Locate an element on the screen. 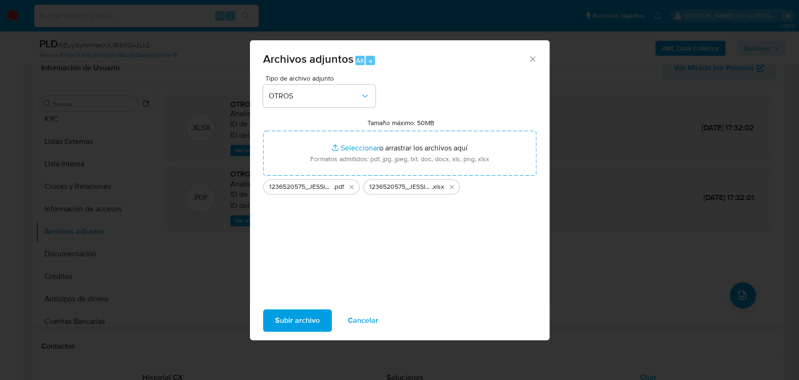 The height and width of the screenshot is (380, 799). span: .xlsx is located at coordinates (438, 187).